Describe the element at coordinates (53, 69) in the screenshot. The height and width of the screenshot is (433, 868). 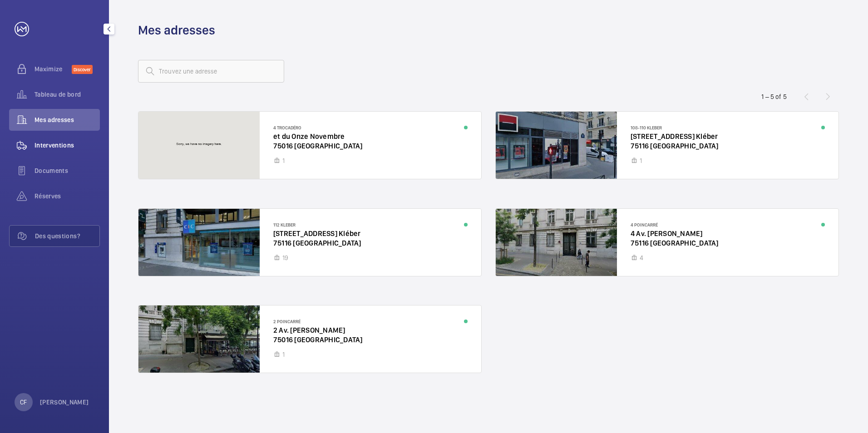
I see `span: Maximize` at that location.